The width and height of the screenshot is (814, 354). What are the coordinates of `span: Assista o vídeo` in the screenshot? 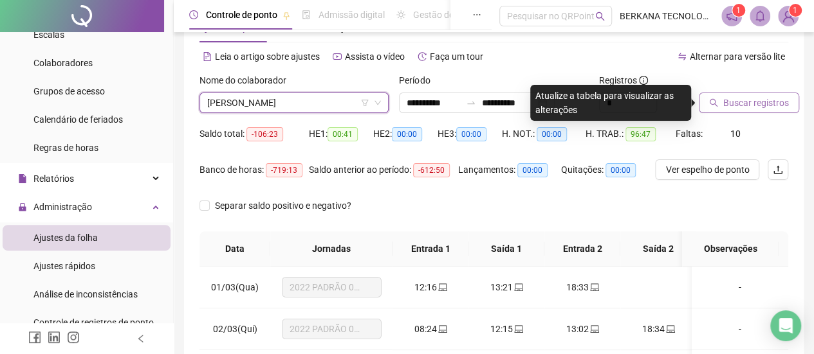 It's located at (374, 57).